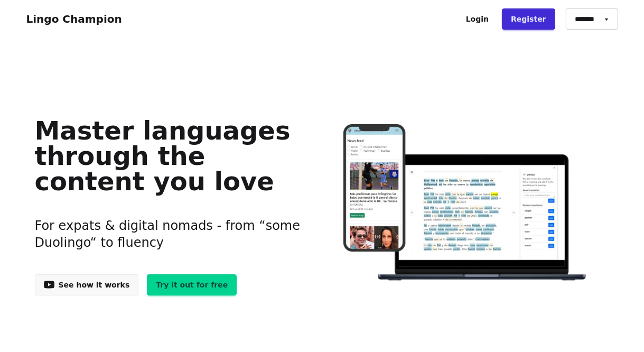  Describe the element at coordinates (478, 19) in the screenshot. I see `a: Login` at that location.